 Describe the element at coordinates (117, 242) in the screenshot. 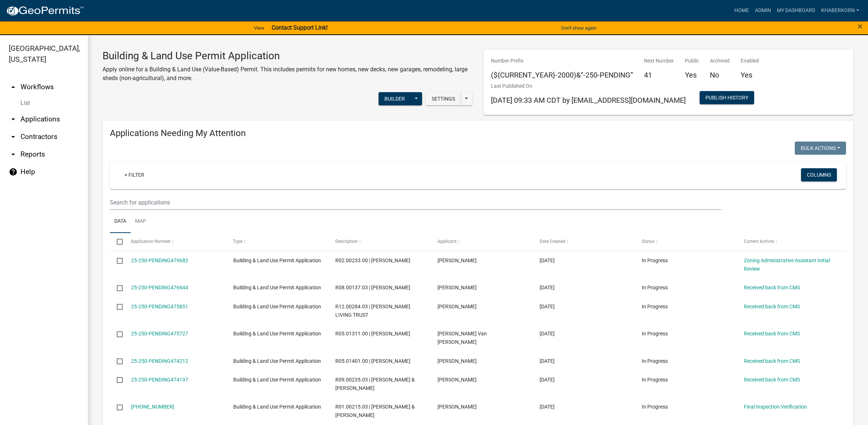

I see `datatable-header-cell: Select` at that location.